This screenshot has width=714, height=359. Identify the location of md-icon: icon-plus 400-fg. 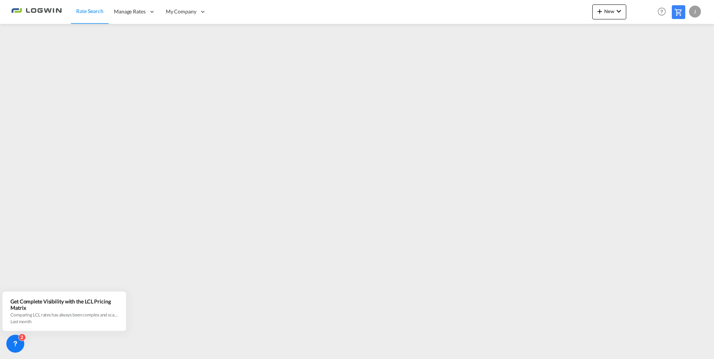
(599, 11).